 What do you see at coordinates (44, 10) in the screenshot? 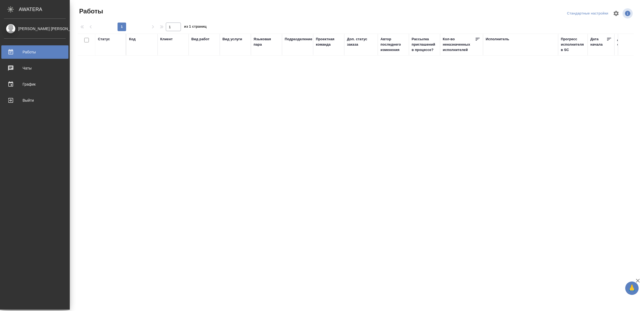
I see `div: AWATERA` at bounding box center [44, 10].